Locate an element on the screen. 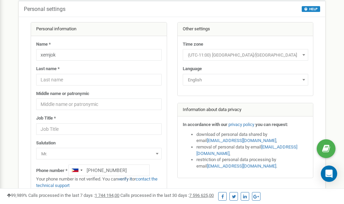 This screenshot has height=204, width=344. label: Language is located at coordinates (192, 69).